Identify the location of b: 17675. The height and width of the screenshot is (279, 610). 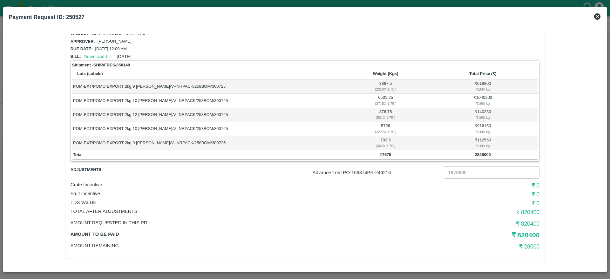
(386, 154).